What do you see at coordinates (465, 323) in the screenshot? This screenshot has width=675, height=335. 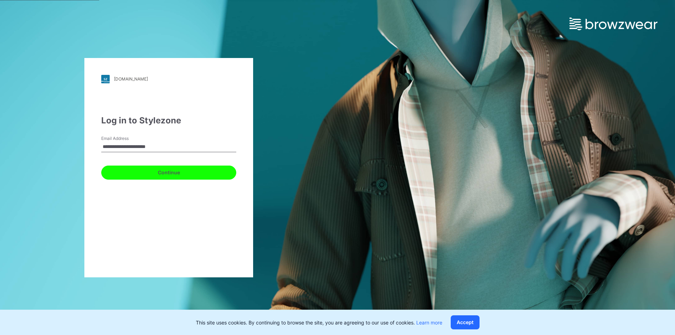 I see `button: Accept` at bounding box center [465, 323].